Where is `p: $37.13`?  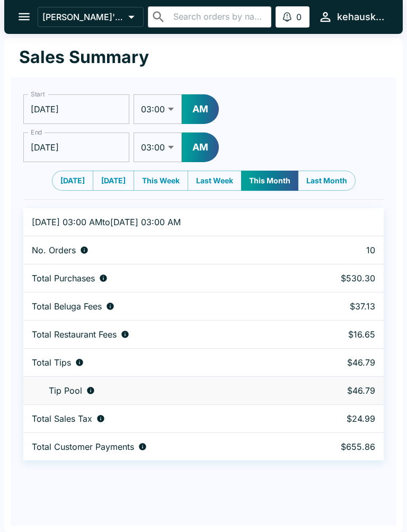 p: $37.13 is located at coordinates (341, 306).